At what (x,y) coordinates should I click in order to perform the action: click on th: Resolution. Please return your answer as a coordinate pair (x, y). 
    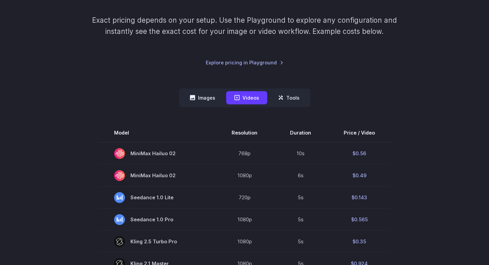
    Looking at the image, I should click on (244, 133).